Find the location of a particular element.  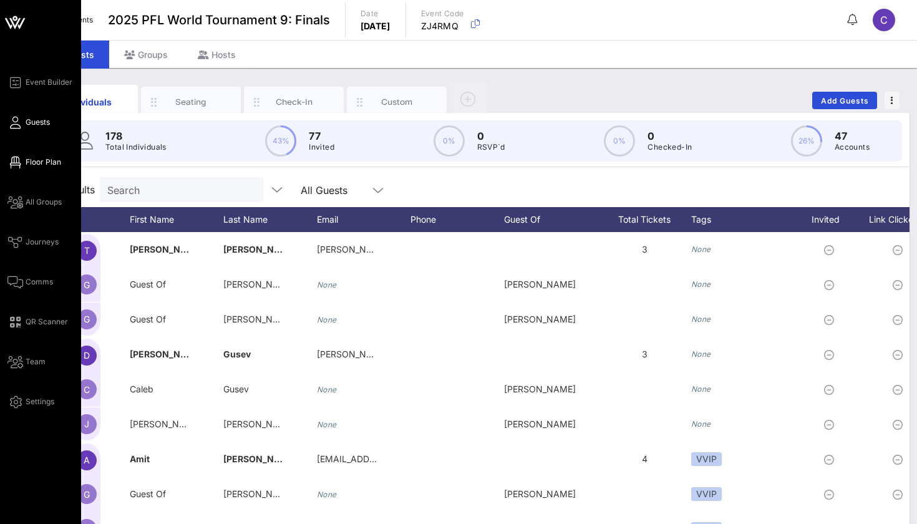

a: Floor Plan is located at coordinates (34, 162).